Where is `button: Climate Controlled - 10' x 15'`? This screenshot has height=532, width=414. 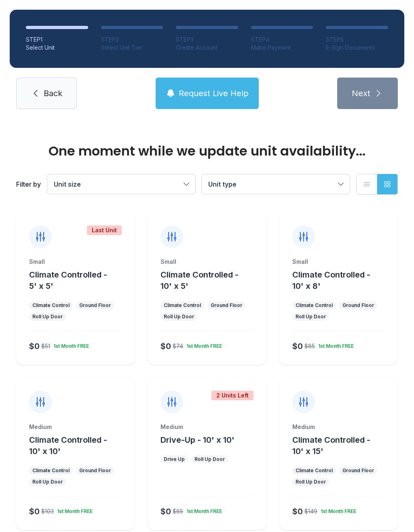 button: Climate Controlled - 10' x 15' is located at coordinates (343, 445).